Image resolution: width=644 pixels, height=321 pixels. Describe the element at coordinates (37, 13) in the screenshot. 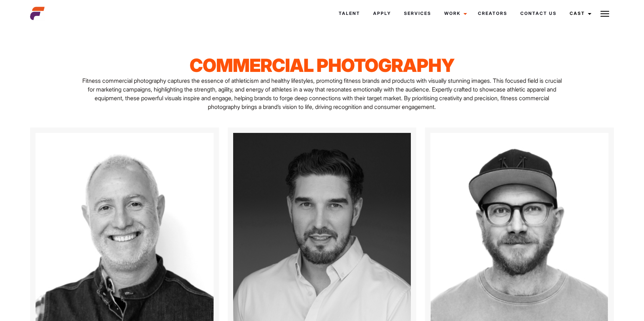

I see `img: cropped-aefm-brand-fav-22-square.png` at that location.